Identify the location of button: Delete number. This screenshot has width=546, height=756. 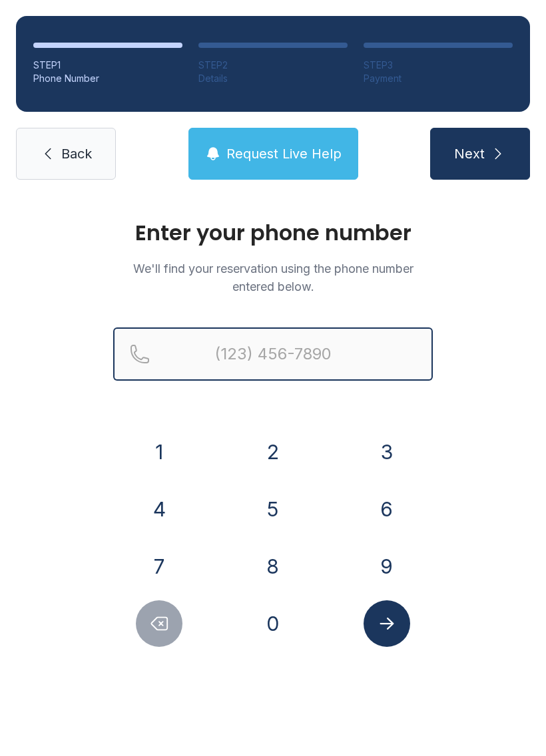
(159, 624).